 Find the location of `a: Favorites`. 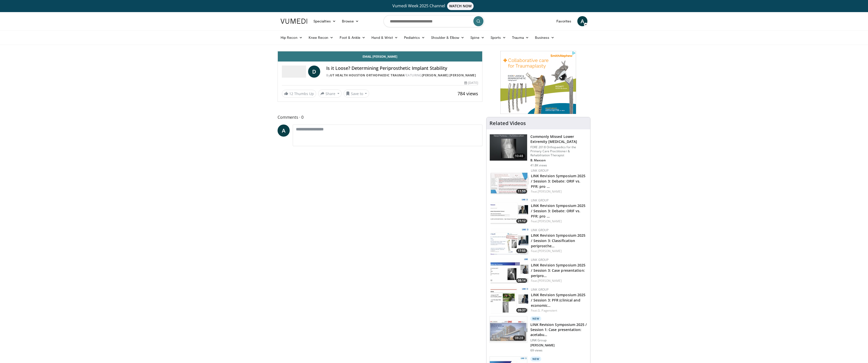

a: Favorites is located at coordinates (564, 21).